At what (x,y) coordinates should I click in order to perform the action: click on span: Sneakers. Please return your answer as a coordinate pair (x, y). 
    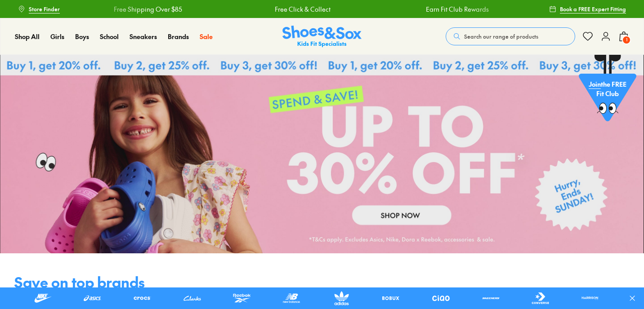
    Looking at the image, I should click on (143, 37).